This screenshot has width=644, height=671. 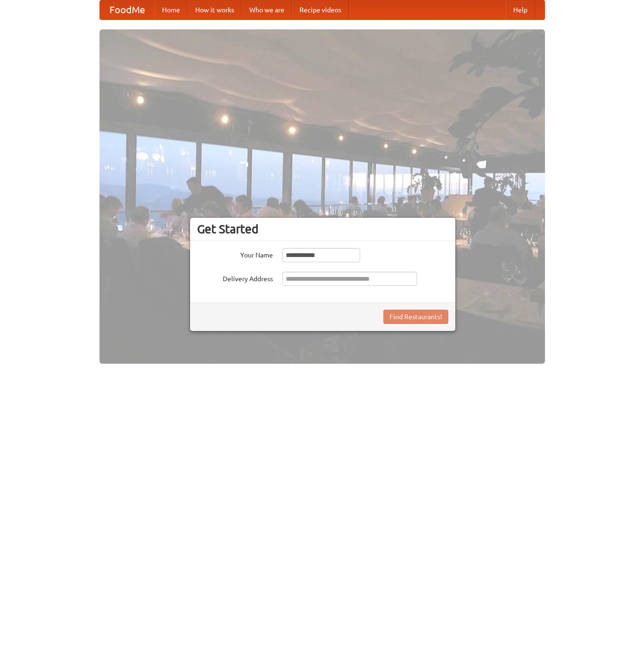 I want to click on label: Delivery Address, so click(x=235, y=278).